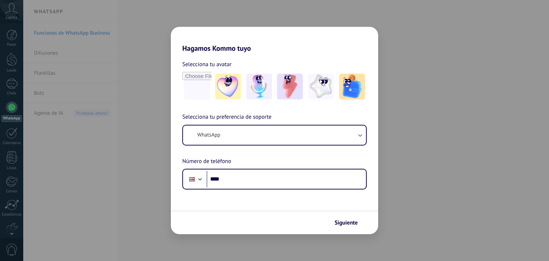 The width and height of the screenshot is (549, 261). I want to click on img: -5.jpeg, so click(352, 86).